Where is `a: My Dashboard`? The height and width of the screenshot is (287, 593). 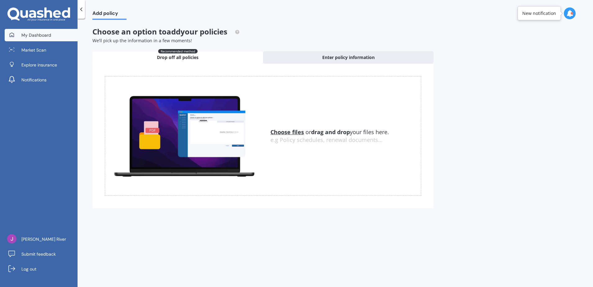 a: My Dashboard is located at coordinates (41, 35).